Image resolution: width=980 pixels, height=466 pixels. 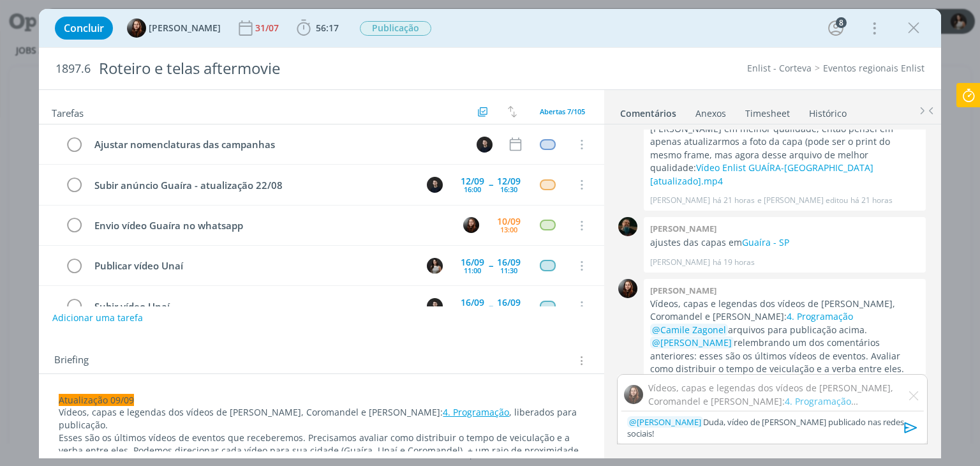 I want to click on span: Tarefas, so click(x=68, y=112).